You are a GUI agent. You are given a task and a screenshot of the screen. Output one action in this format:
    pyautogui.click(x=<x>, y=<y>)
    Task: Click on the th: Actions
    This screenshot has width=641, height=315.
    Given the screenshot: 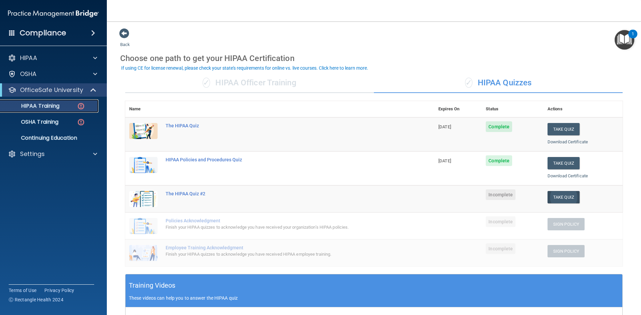 What is the action you would take?
    pyautogui.click(x=583, y=109)
    